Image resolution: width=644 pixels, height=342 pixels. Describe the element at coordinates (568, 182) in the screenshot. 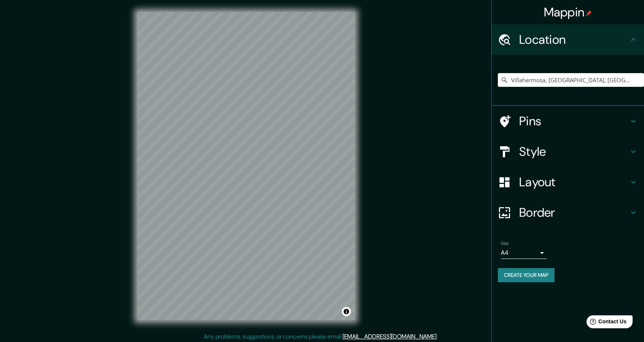

I see `div: Layout` at that location.